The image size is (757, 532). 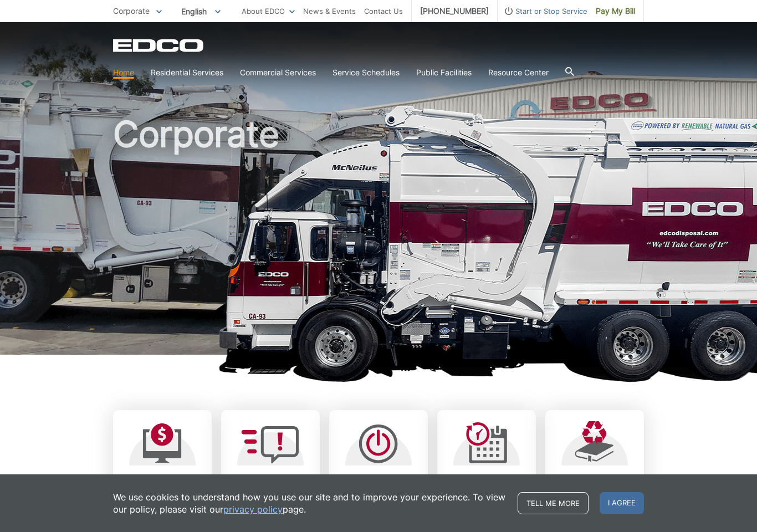 What do you see at coordinates (253, 509) in the screenshot?
I see `a: privacy policy` at bounding box center [253, 509].